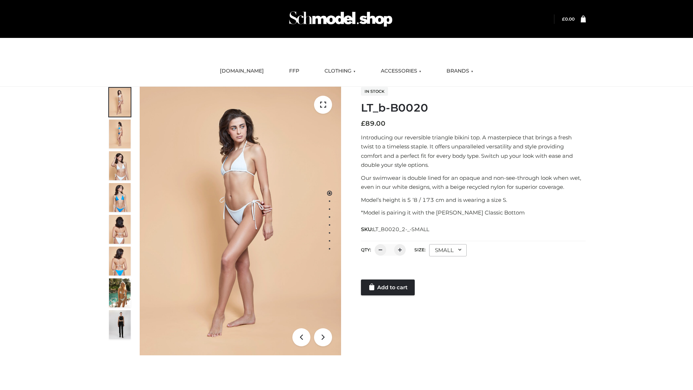 The height and width of the screenshot is (390, 693). What do you see at coordinates (448, 250) in the screenshot?
I see `div: SMALL` at bounding box center [448, 250].